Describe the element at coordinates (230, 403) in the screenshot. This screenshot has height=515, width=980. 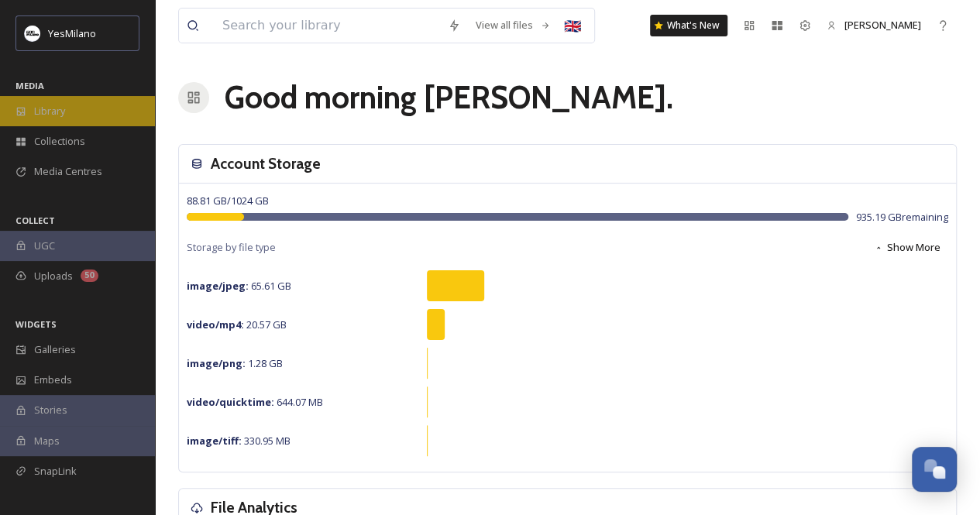
I see `strong: video/quicktime :` at that location.